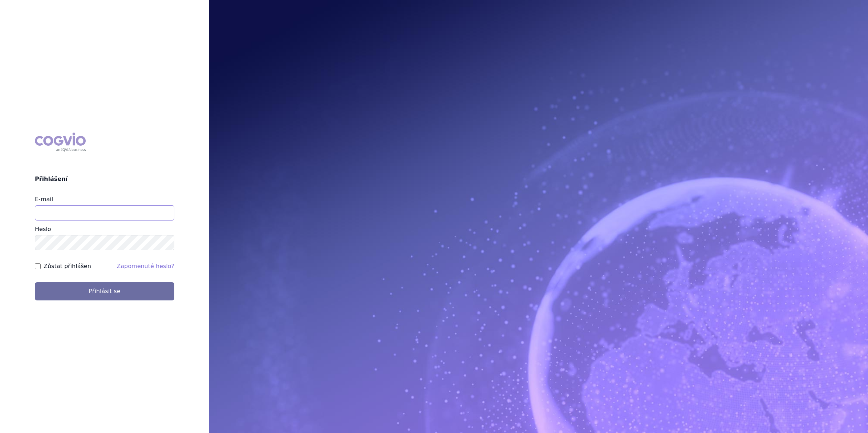 The height and width of the screenshot is (433, 868). I want to click on label: Zůstat přihlášen, so click(67, 266).